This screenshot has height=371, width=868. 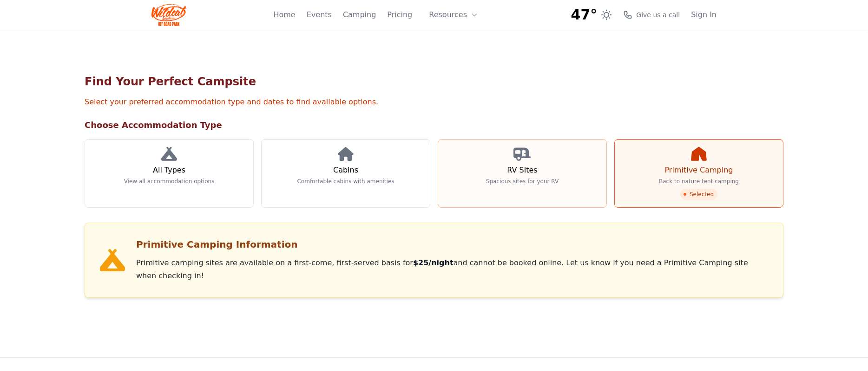 What do you see at coordinates (345, 181) in the screenshot?
I see `p: Comfortable cabins with amenities` at bounding box center [345, 181].